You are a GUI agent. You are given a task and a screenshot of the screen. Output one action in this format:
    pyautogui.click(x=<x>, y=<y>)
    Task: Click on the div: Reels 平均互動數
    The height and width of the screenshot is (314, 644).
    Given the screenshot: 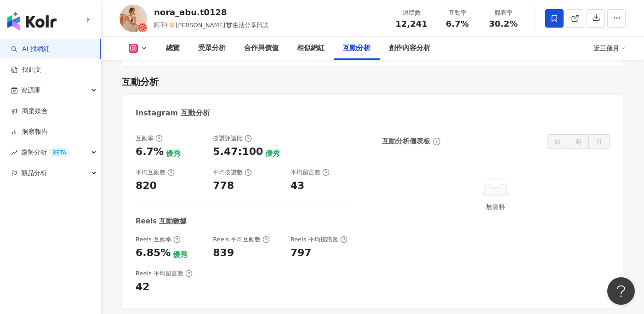 What is the action you would take?
    pyautogui.click(x=241, y=239)
    